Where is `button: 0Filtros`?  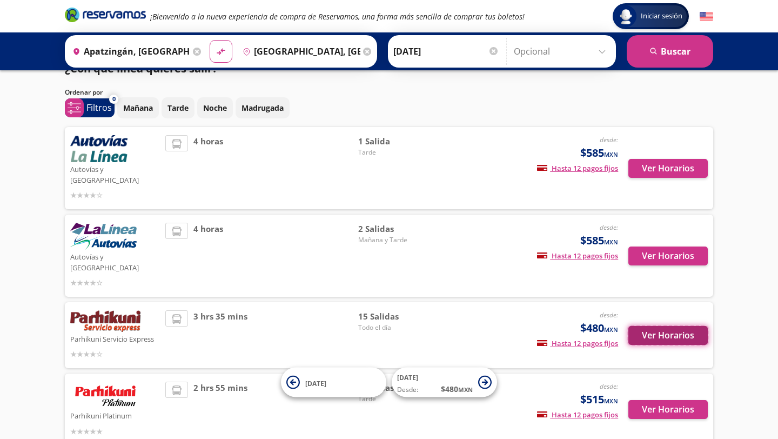
button: 0Filtros is located at coordinates (90, 108).